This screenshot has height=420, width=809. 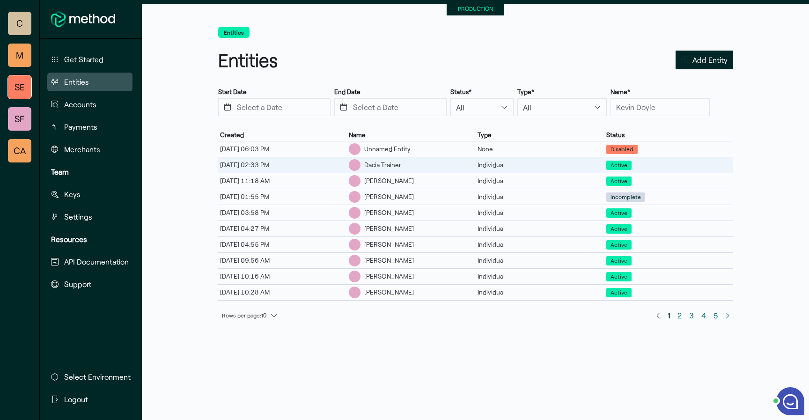 What do you see at coordinates (76, 82) in the screenshot?
I see `span: Entities` at bounding box center [76, 82].